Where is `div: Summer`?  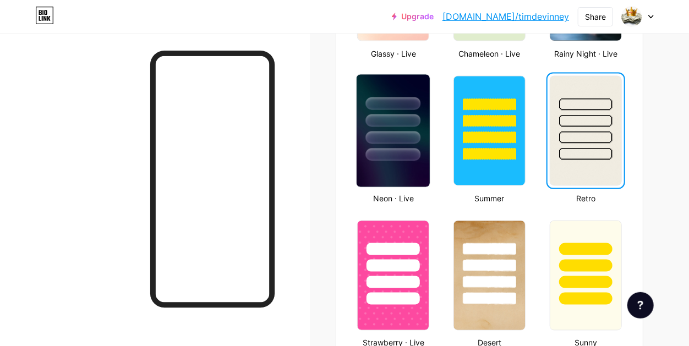 div: Summer is located at coordinates (489, 198).